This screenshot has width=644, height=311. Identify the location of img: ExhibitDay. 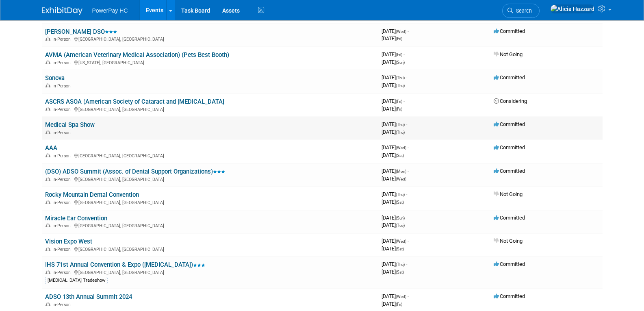
(62, 11).